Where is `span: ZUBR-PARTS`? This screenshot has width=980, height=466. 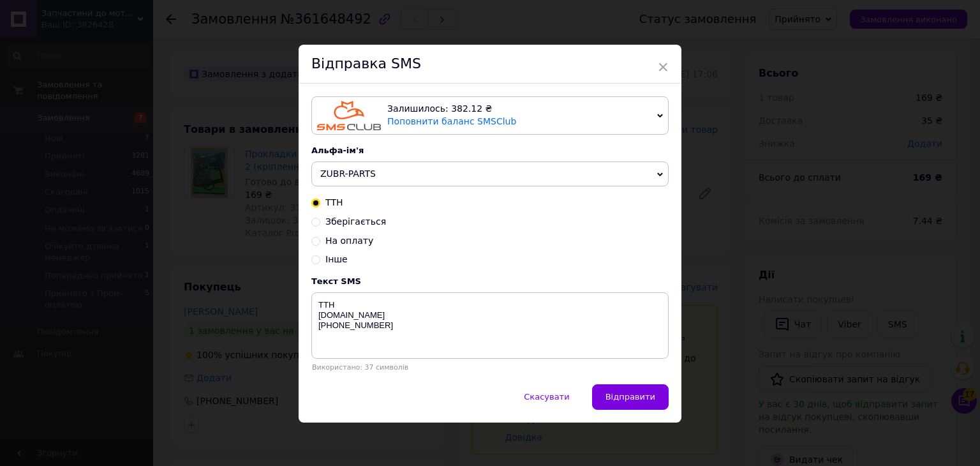
span: ZUBR-PARTS is located at coordinates (348, 174).